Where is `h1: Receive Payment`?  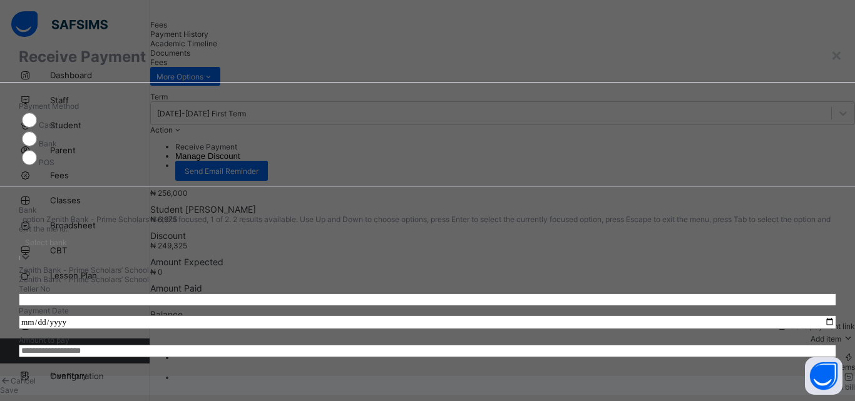
h1: Receive Payment is located at coordinates (427, 56).